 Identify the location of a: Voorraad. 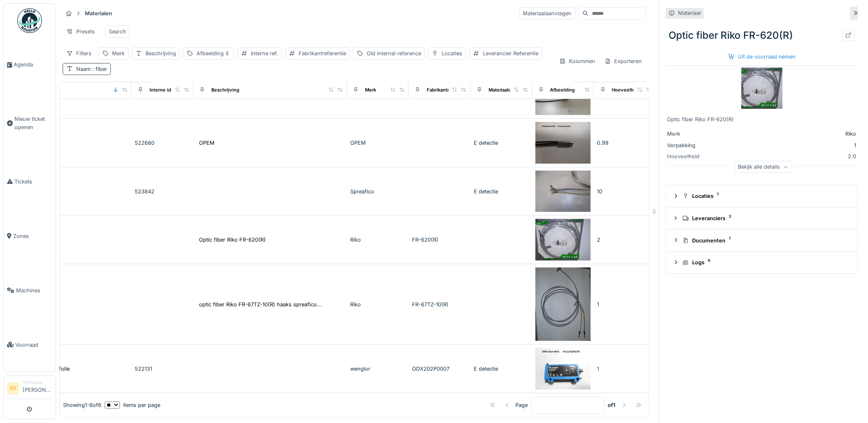
(30, 344).